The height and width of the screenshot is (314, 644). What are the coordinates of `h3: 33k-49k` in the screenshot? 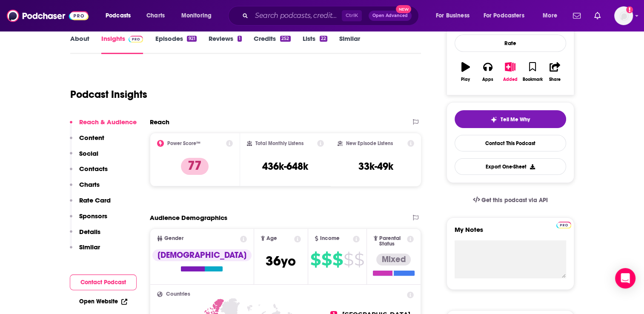 It's located at (375, 167).